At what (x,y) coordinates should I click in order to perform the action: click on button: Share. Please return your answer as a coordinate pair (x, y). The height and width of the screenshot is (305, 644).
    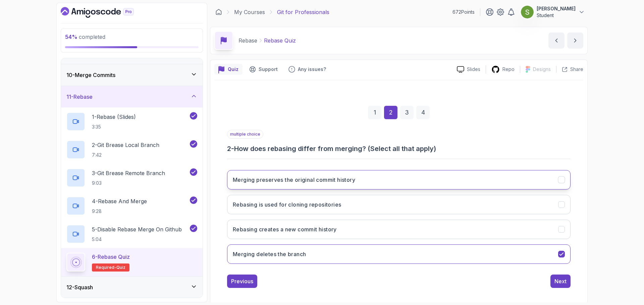
    Looking at the image, I should click on (569, 69).